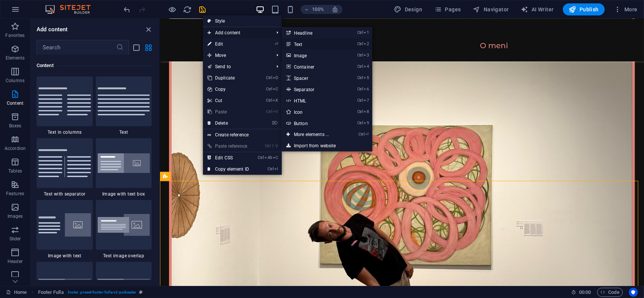 The height and width of the screenshot is (298, 644). What do you see at coordinates (202, 9) in the screenshot?
I see `i: Save (Ctrl+S)` at bounding box center [202, 9].